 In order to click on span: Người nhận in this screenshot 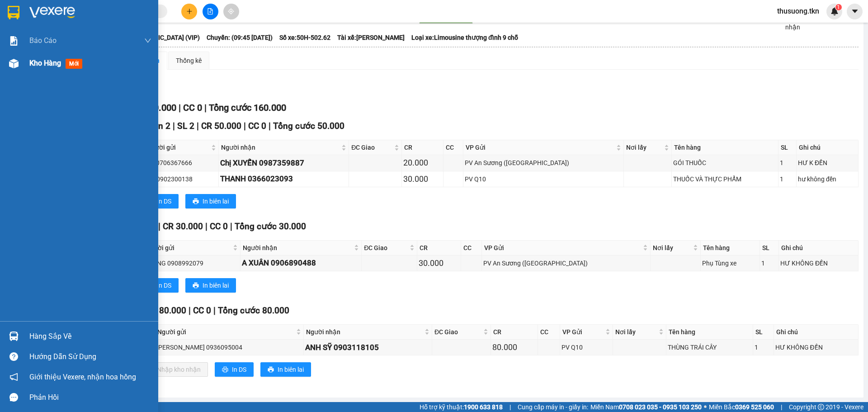, I will do `click(365, 332)`.